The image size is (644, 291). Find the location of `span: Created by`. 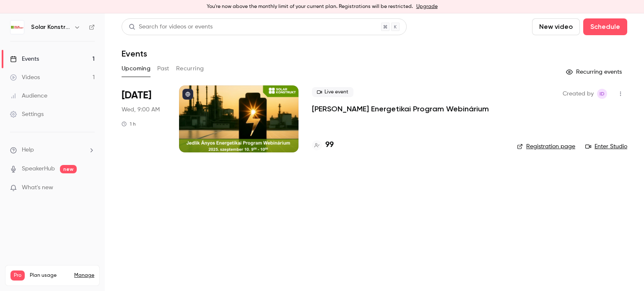

span: Created by is located at coordinates (578, 94).